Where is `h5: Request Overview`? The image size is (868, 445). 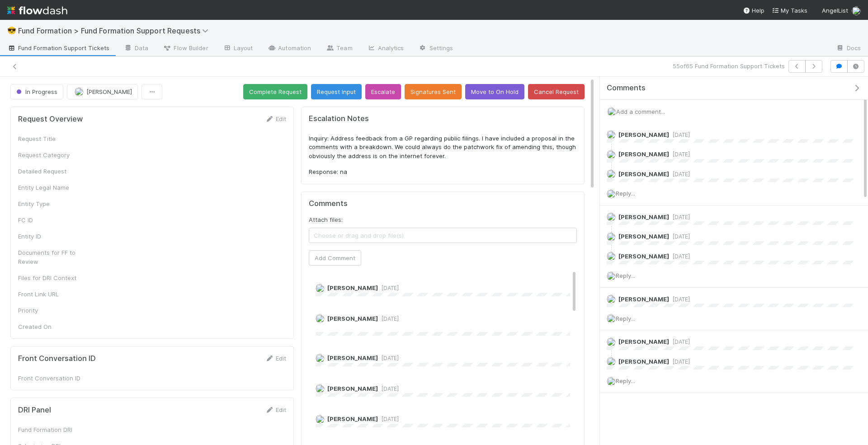 h5: Request Overview is located at coordinates (50, 120).